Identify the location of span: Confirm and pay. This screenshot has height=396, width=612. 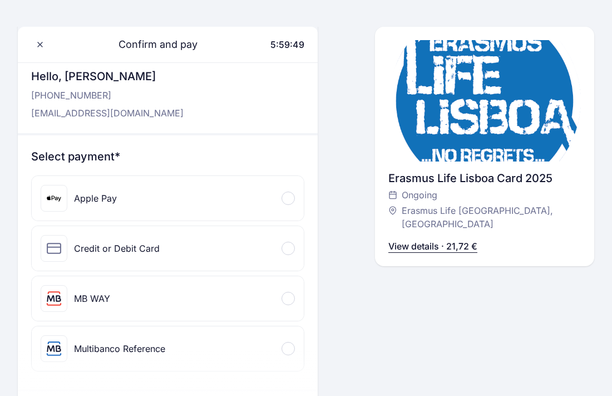
(151, 45).